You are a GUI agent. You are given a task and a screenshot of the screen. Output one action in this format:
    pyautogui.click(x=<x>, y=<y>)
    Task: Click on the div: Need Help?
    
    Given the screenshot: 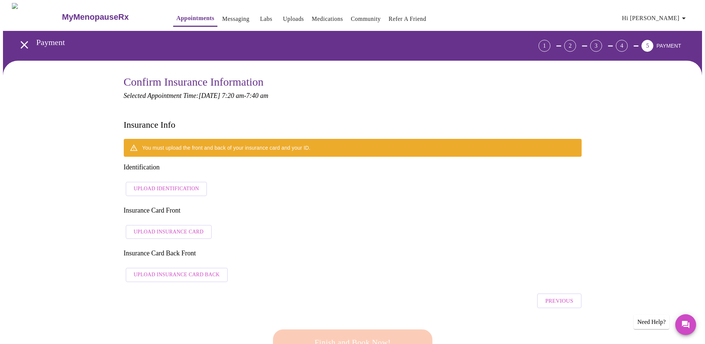 What is the action you would take?
    pyautogui.click(x=652, y=322)
    